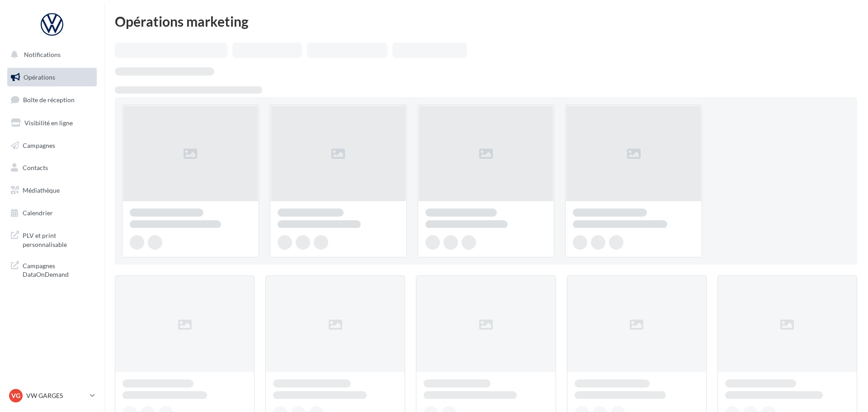  What do you see at coordinates (486, 21) in the screenshot?
I see `div: Opérations marketing` at bounding box center [486, 21].